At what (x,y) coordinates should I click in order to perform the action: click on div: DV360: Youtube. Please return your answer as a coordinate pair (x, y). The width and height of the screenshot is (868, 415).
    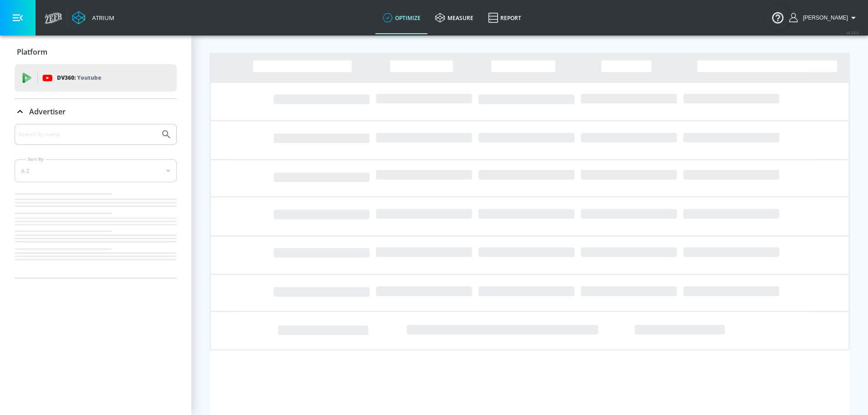
    Looking at the image, I should click on (96, 78).